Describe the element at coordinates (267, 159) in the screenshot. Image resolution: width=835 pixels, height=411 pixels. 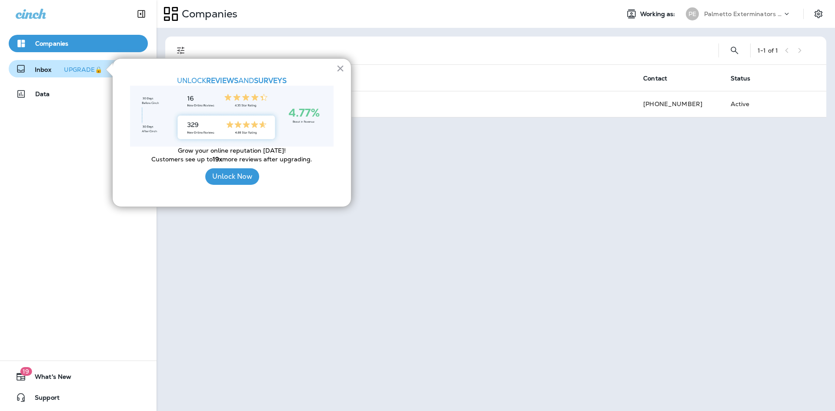
I see `span: more reviews after upgrading.` at that location.